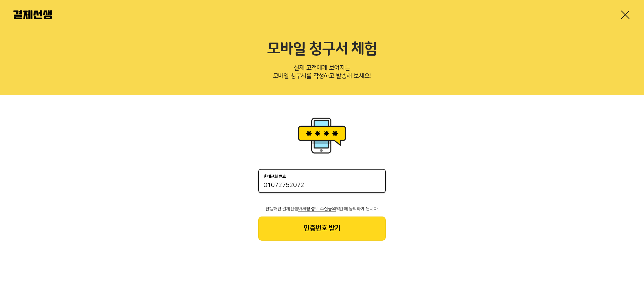 This screenshot has width=644, height=308. What do you see at coordinates (322, 229) in the screenshot?
I see `button: 인증번호 받기` at bounding box center [322, 229].